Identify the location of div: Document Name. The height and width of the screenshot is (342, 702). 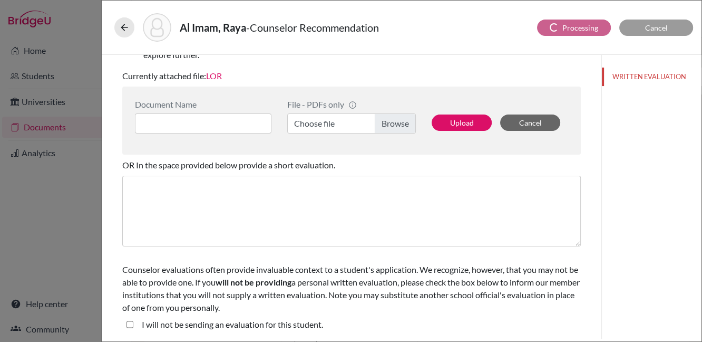
(203, 104).